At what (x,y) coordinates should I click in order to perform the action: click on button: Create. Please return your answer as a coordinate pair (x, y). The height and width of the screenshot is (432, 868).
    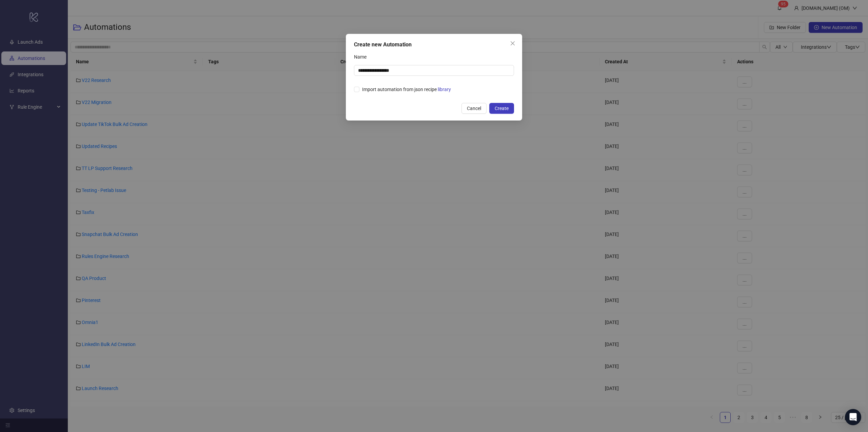
    Looking at the image, I should click on (502, 109).